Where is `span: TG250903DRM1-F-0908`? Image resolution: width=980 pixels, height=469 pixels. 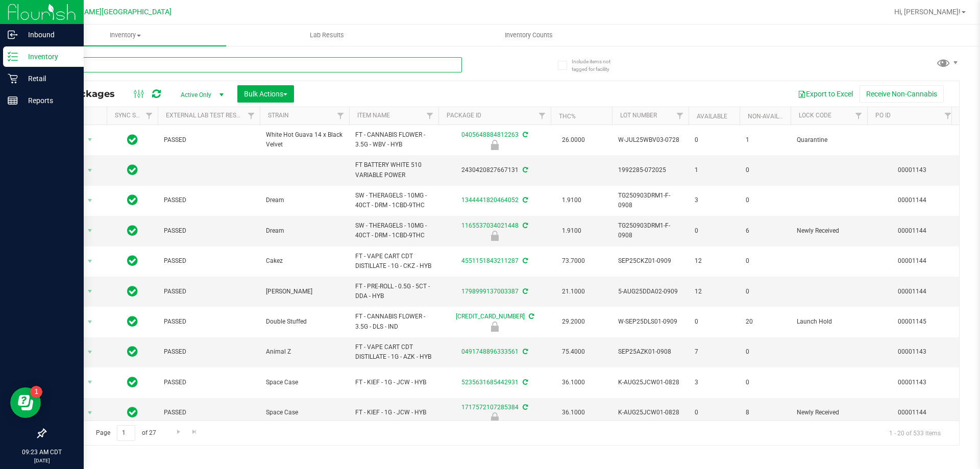 span: TG250903DRM1-F-0908 is located at coordinates (650, 200).